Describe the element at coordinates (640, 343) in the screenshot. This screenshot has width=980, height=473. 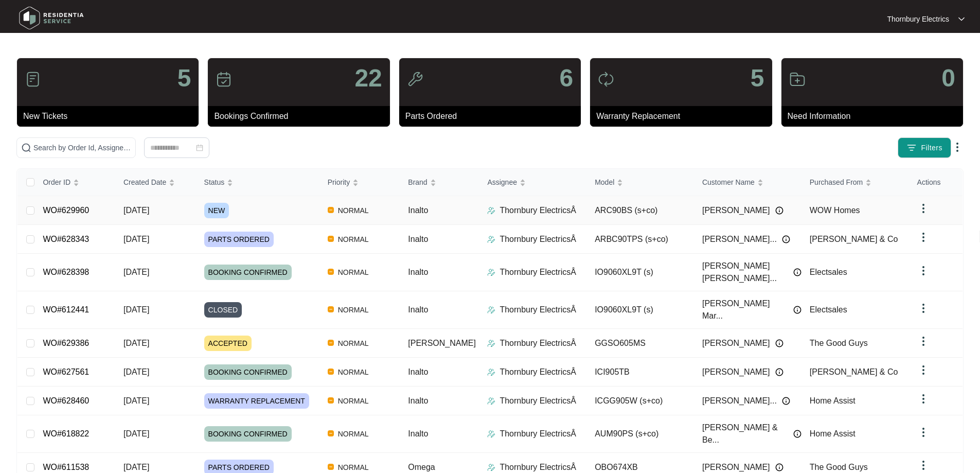
I see `td: GGSO605MS` at that location.